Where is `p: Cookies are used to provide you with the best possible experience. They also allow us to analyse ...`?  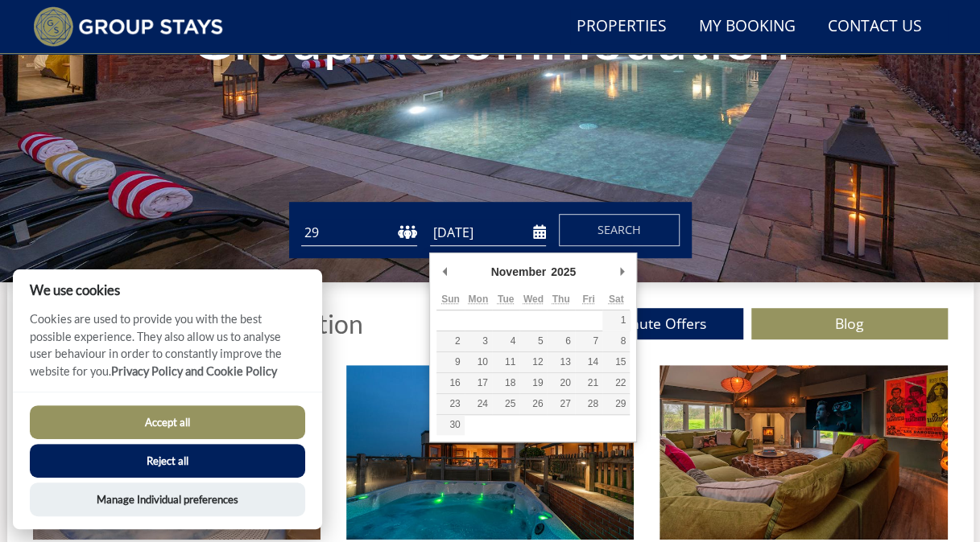
p: Cookies are used to provide you with the best possible experience. They also allow us to analyse ... is located at coordinates (167, 351).